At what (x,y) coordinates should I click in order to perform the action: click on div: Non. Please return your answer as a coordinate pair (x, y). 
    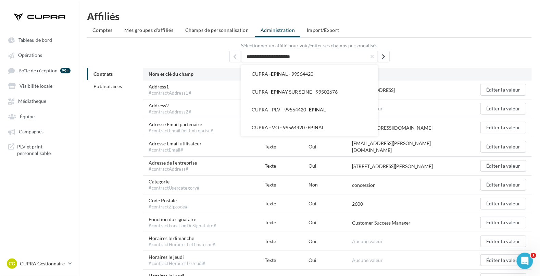
    Looking at the image, I should click on (330, 185).